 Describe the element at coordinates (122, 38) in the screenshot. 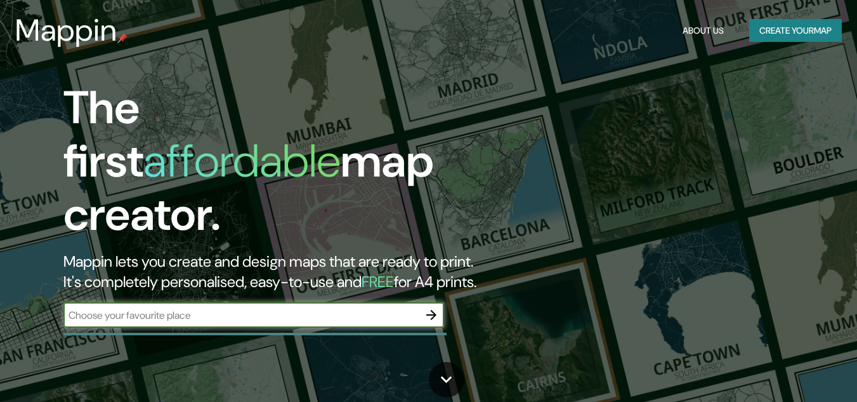

I see `img: mappin-pin` at that location.